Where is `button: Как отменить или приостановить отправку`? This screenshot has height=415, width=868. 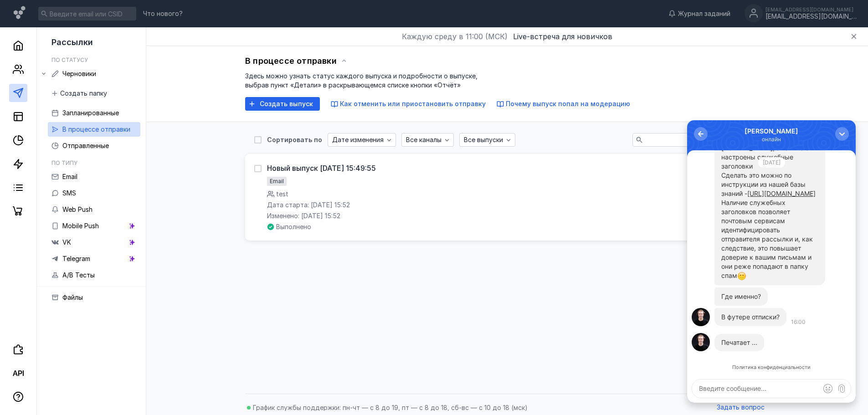 button: Как отменить или приостановить отправку is located at coordinates (408, 104).